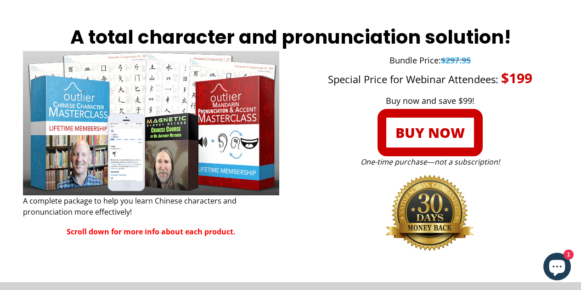 Image resolution: width=581 pixels, height=290 pixels. I want to click on span: Buy now and save $99!, so click(430, 101).